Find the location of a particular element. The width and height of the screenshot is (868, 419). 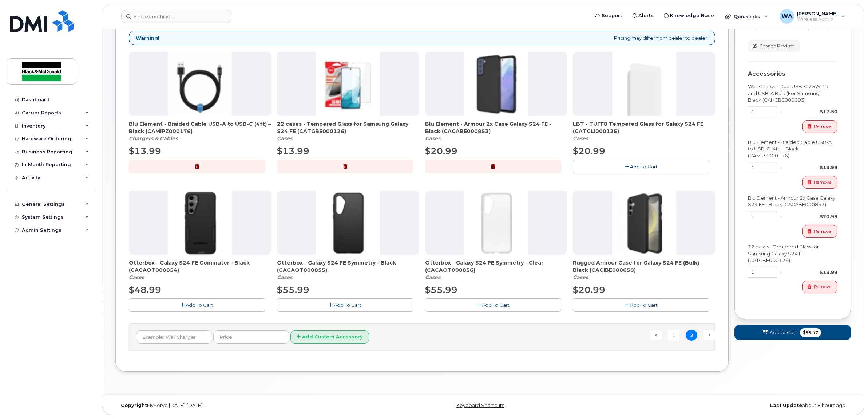

span: Rugged Armour Case for Galaxy S24 FE (Bulk) - Black (CACIBE000658) is located at coordinates (644, 266).